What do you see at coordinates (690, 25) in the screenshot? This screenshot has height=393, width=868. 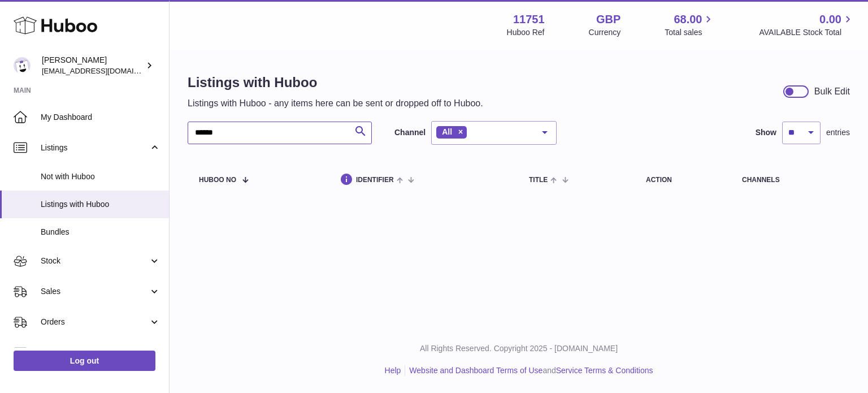 I see `a: 68.00 Total sales` at bounding box center [690, 25].